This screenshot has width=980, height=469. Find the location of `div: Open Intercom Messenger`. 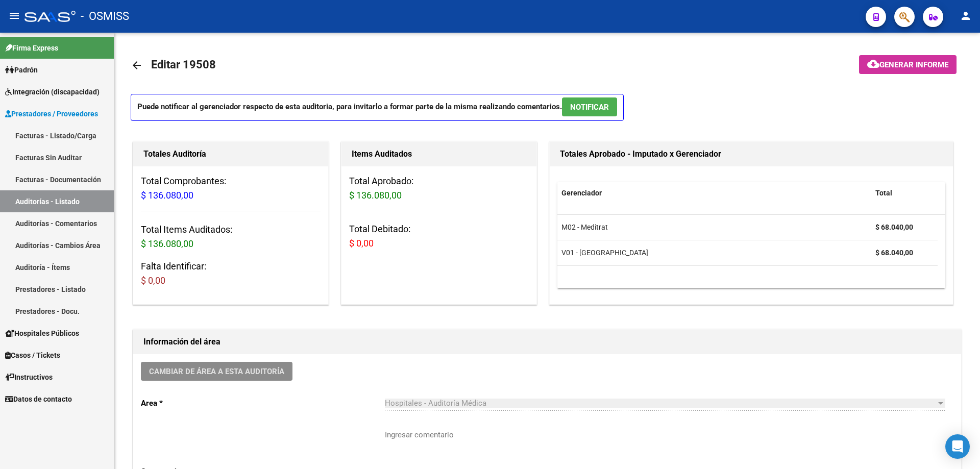

div: Open Intercom Messenger is located at coordinates (957, 446).